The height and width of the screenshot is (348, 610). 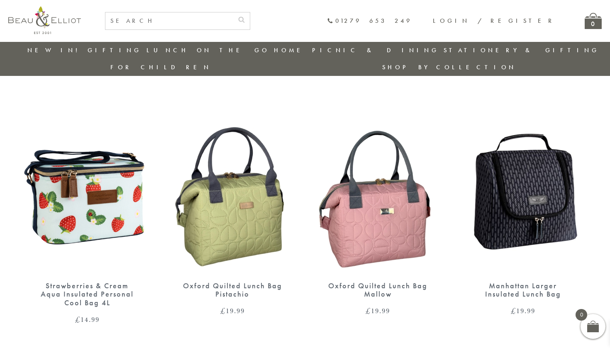 I want to click on a: Picnic & Dining, so click(x=375, y=50).